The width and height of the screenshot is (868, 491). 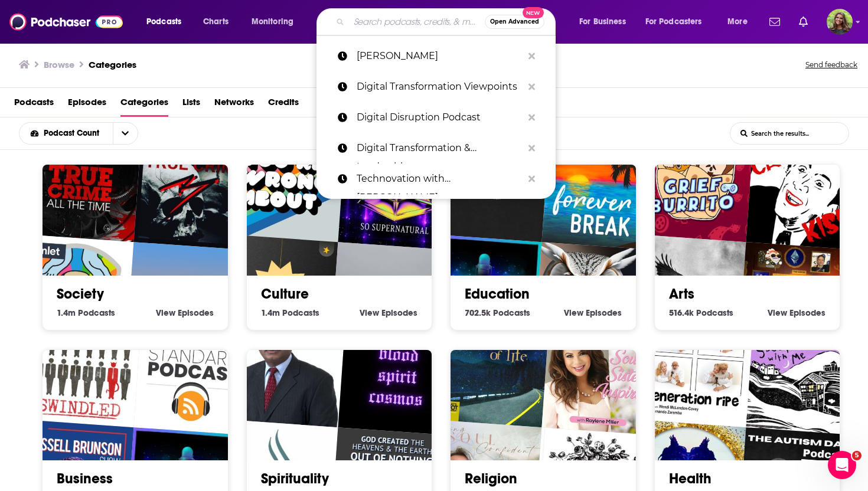 What do you see at coordinates (681, 313) in the screenshot?
I see `span: 516.4k` at bounding box center [681, 313].